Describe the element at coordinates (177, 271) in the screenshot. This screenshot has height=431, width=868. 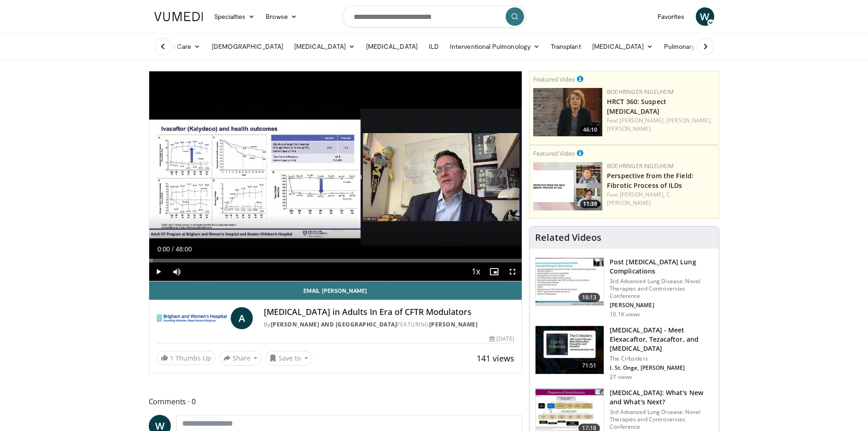
I see `button: Mute` at that location.